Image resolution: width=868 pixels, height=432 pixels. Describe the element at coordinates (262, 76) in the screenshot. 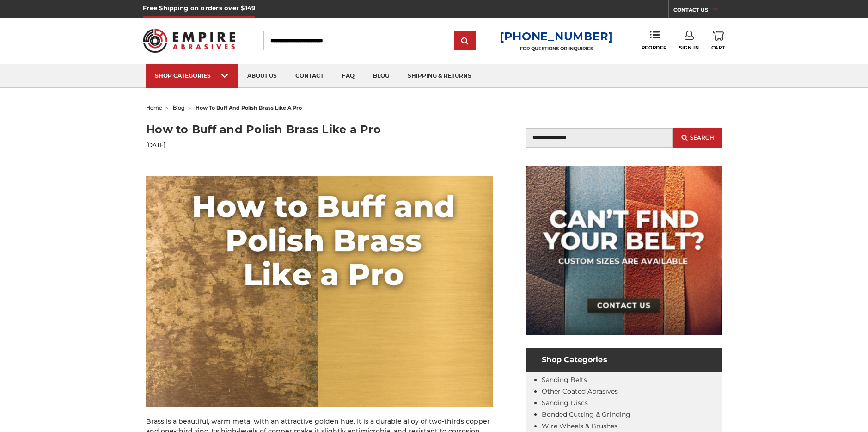

I see `a: about us` at that location.